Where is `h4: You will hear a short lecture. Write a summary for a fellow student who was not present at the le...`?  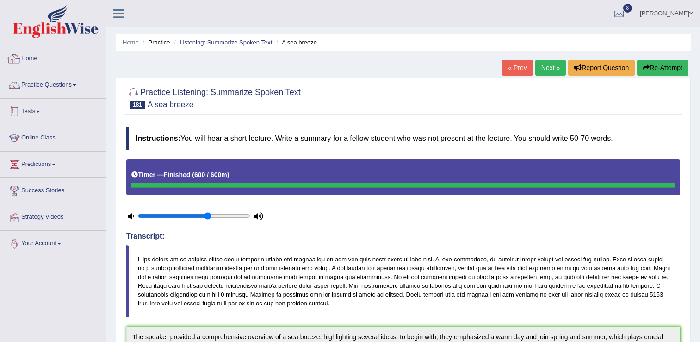
h4: You will hear a short lecture. Write a summary for a fellow student who was not present at the le... is located at coordinates (403, 138).